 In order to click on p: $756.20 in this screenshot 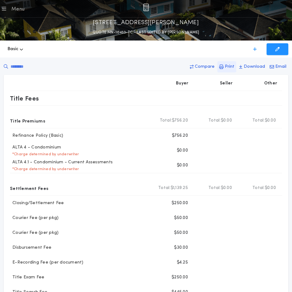, I will do `click(180, 136)`.